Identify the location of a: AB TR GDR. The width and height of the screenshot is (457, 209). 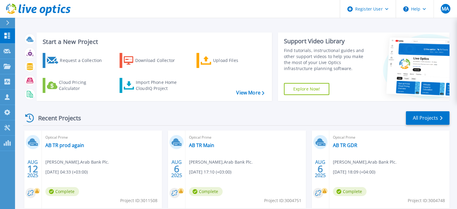
(345, 145).